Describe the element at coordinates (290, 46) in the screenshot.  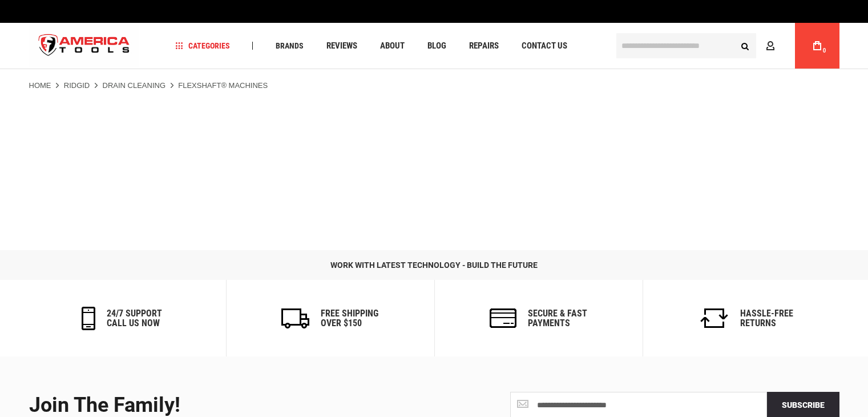
I see `a: Brands` at that location.